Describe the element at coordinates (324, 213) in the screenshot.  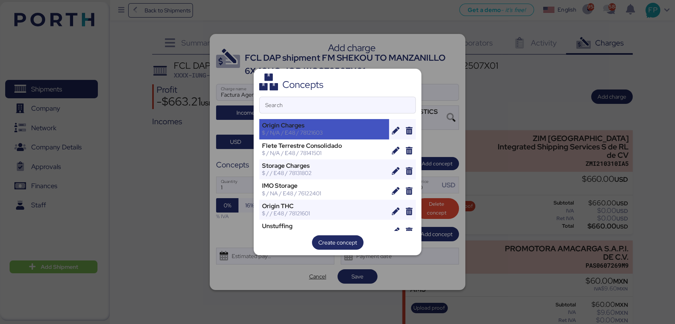
I see `div: $ / / E48 / 78121601` at that location.